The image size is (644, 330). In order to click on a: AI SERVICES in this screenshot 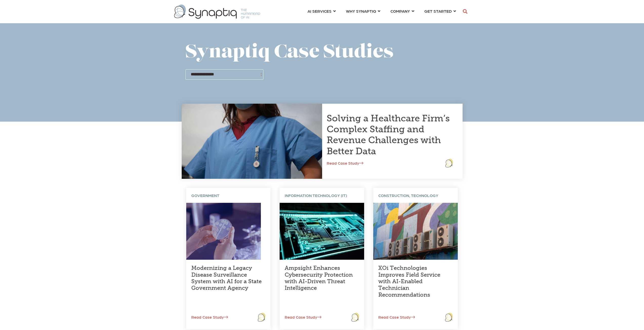, I will do `click(322, 11)`.